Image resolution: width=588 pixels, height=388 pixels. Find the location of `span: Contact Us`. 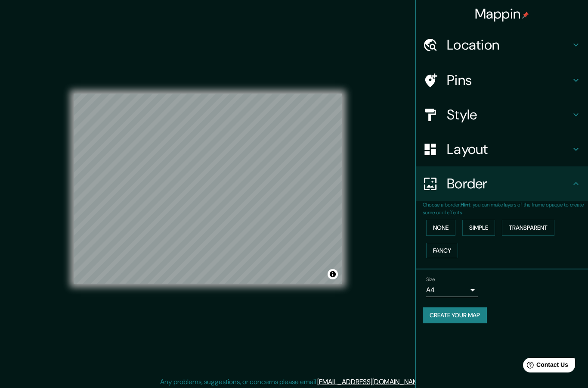

span: Contact Us is located at coordinates (41, 10).